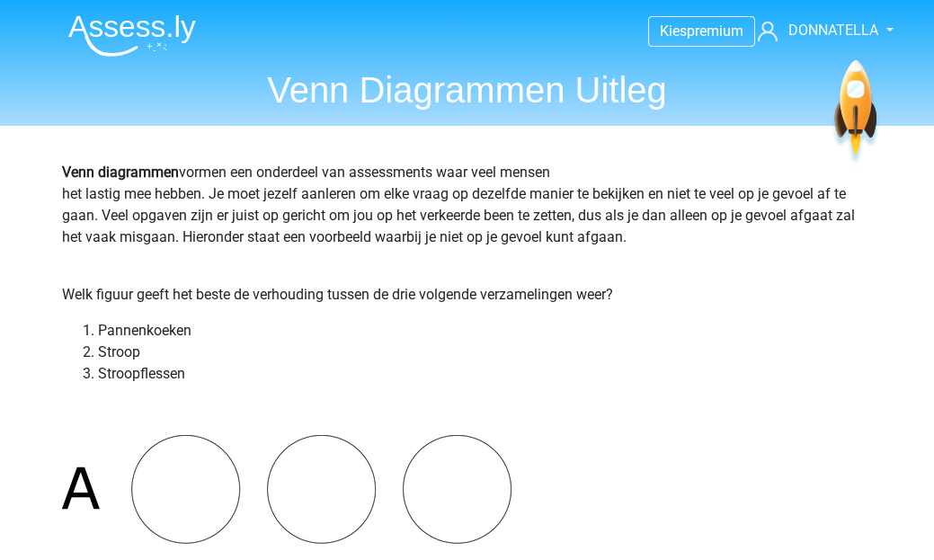 This screenshot has width=934, height=560. Describe the element at coordinates (673, 31) in the screenshot. I see `span: Kies` at that location.